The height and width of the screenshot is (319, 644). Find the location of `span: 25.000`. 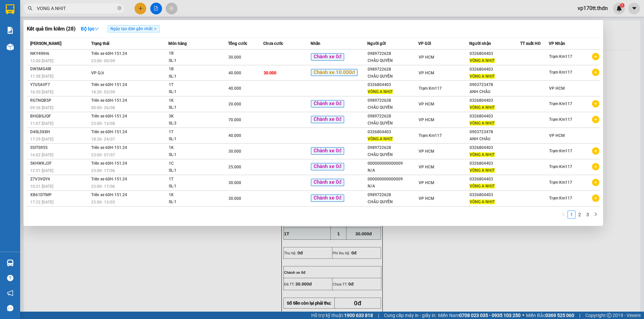

span: 25.000 is located at coordinates (235, 167).